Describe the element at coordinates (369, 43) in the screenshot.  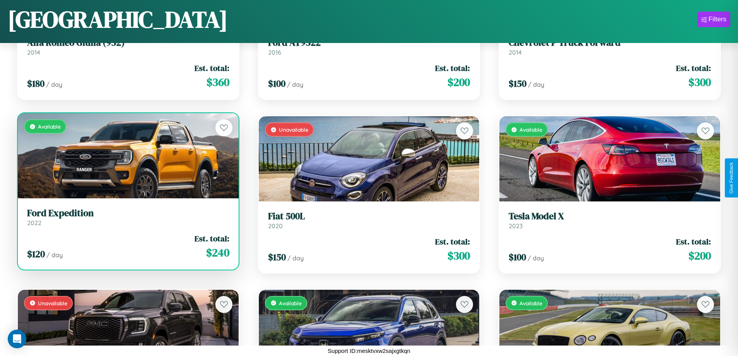
I see `h3: Ford AT9522` at that location.